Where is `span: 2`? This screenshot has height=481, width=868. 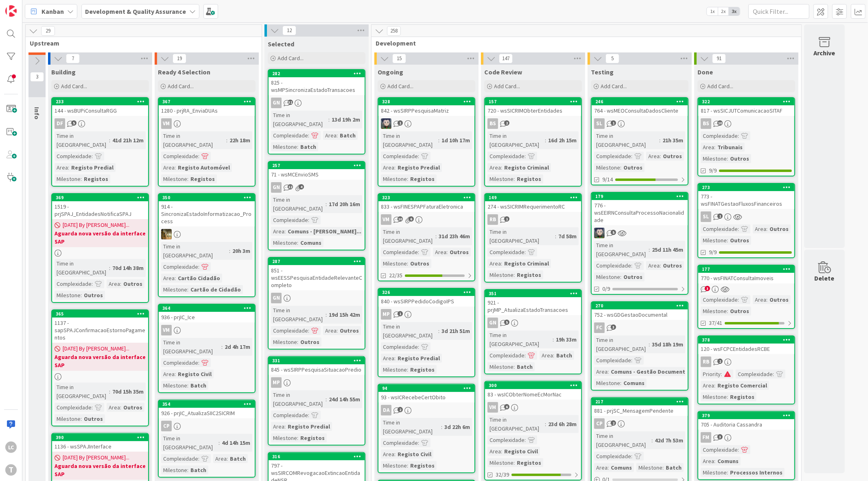
span: 2 is located at coordinates (506, 123).